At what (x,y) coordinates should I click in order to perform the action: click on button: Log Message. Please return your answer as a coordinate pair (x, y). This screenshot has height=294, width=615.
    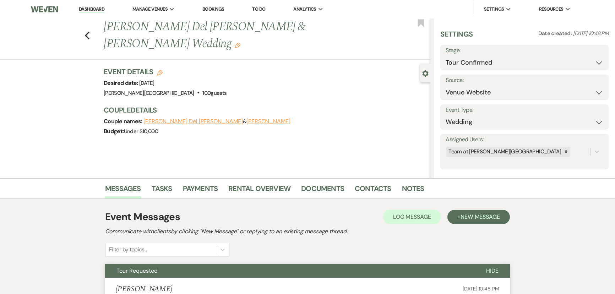
    Looking at the image, I should click on (412, 217).